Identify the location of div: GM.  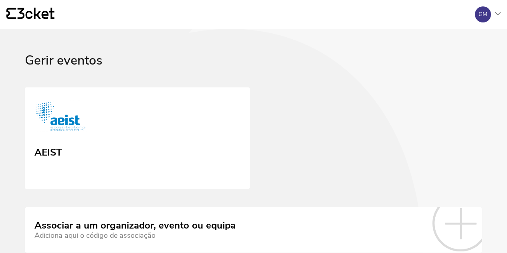
(483, 14).